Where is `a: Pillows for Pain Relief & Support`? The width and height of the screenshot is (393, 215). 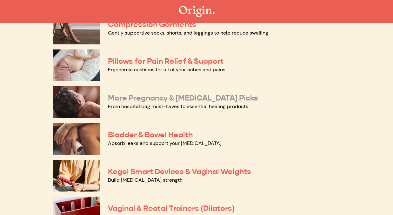 a: Pillows for Pain Relief & Support is located at coordinates (166, 61).